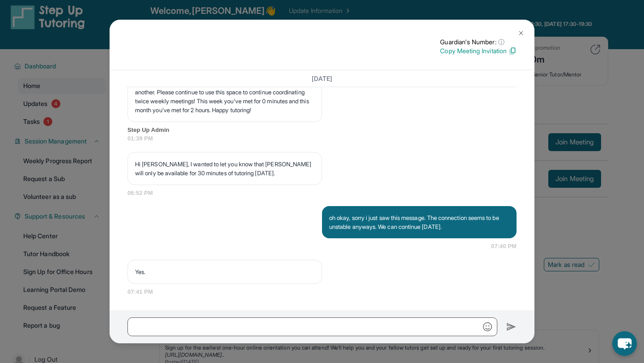  What do you see at coordinates (322, 130) in the screenshot?
I see `span: Step Up Admin` at bounding box center [322, 130].